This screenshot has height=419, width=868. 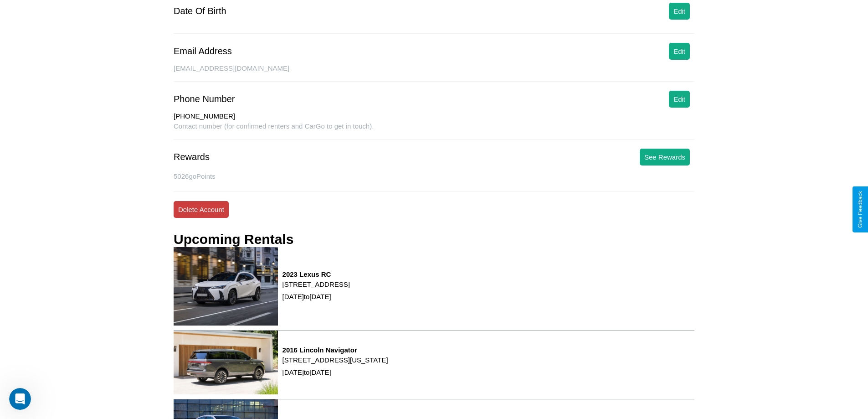 What do you see at coordinates (434, 131) in the screenshot?
I see `div: Contact number (for confirmed renters and CarGo to get in touch).` at bounding box center [434, 131].